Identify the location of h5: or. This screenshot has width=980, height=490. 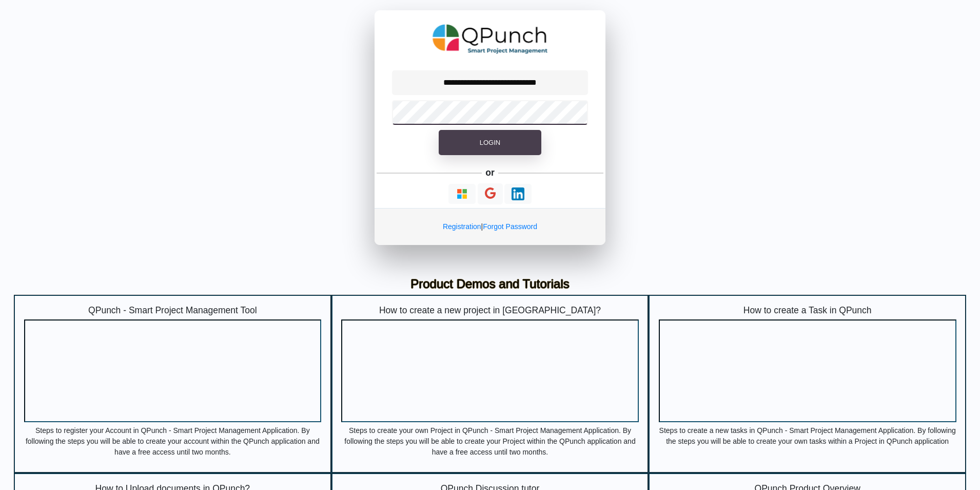
(490, 173).